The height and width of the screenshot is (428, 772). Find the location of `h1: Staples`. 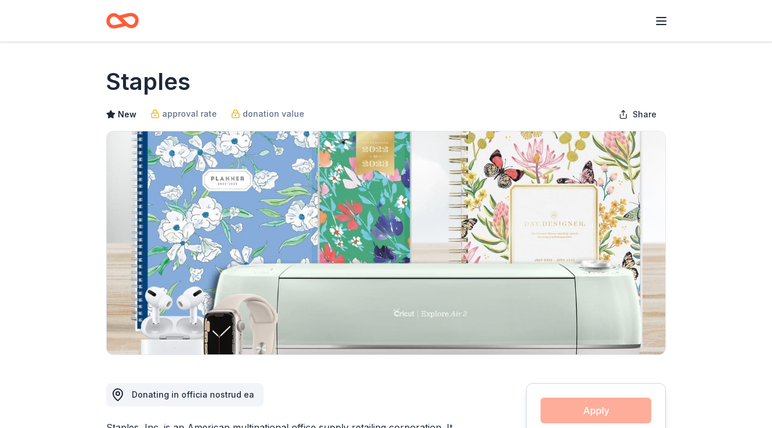

h1: Staples is located at coordinates (148, 82).